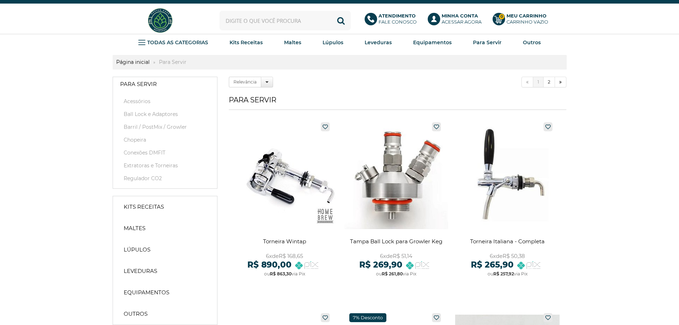  Describe the element at coordinates (165, 101) in the screenshot. I see `a: Acessórios` at that location.